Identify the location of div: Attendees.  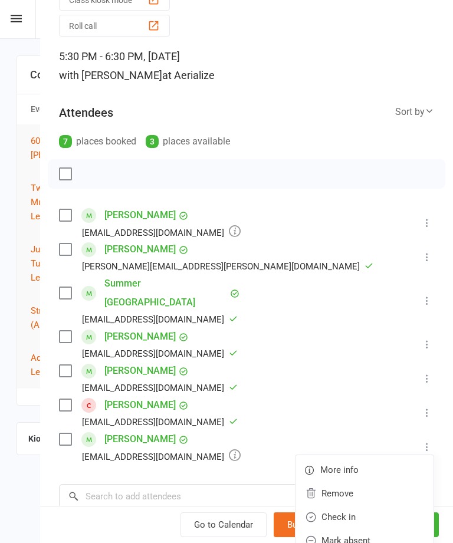
(86, 113).